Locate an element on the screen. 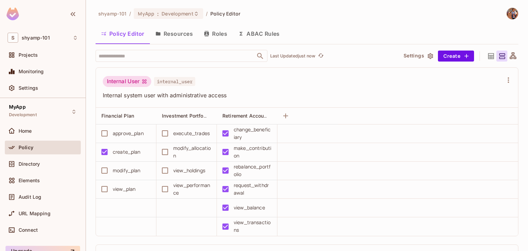  button: Settings is located at coordinates (418, 56).